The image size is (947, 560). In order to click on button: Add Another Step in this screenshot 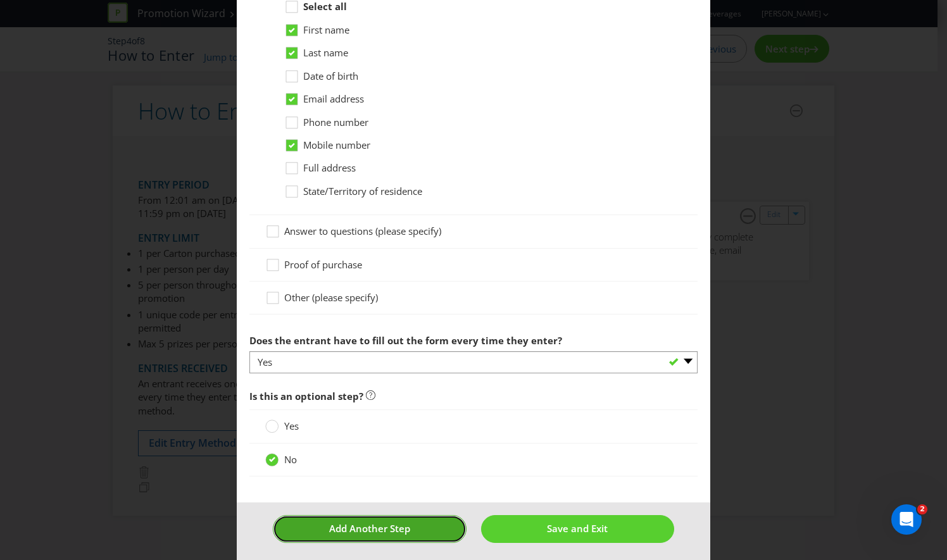, I will do `click(369, 529)`.